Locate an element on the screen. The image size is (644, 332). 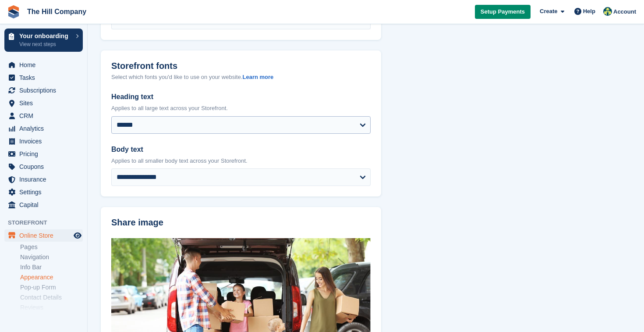
span: Online Store is located at coordinates (45, 235).